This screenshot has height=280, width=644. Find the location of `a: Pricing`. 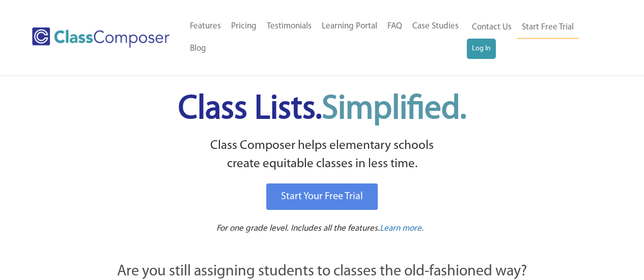

a: Pricing is located at coordinates (244, 26).